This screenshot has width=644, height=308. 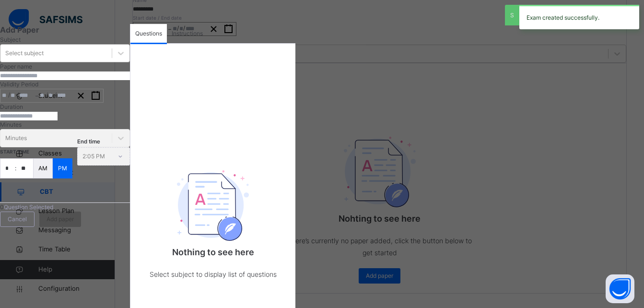 What do you see at coordinates (213, 274) in the screenshot?
I see `p: Select subject to display list of questions` at bounding box center [213, 274].